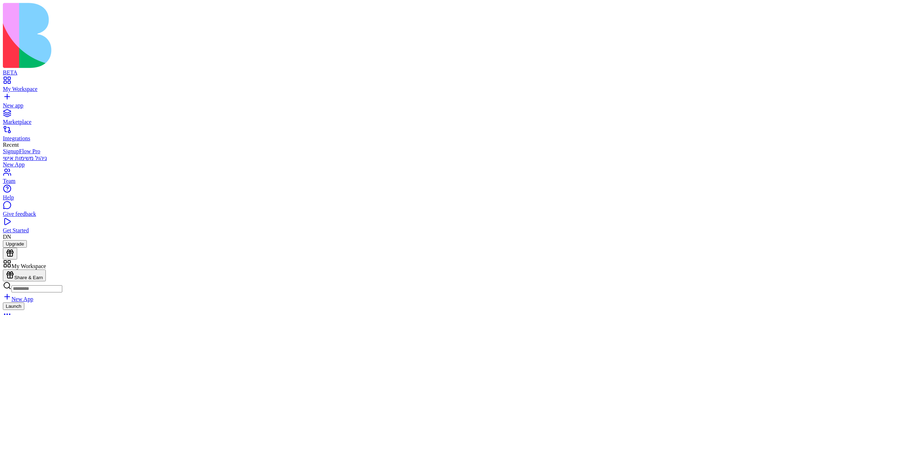 This screenshot has height=461, width=916. I want to click on a: Get Started, so click(458, 227).